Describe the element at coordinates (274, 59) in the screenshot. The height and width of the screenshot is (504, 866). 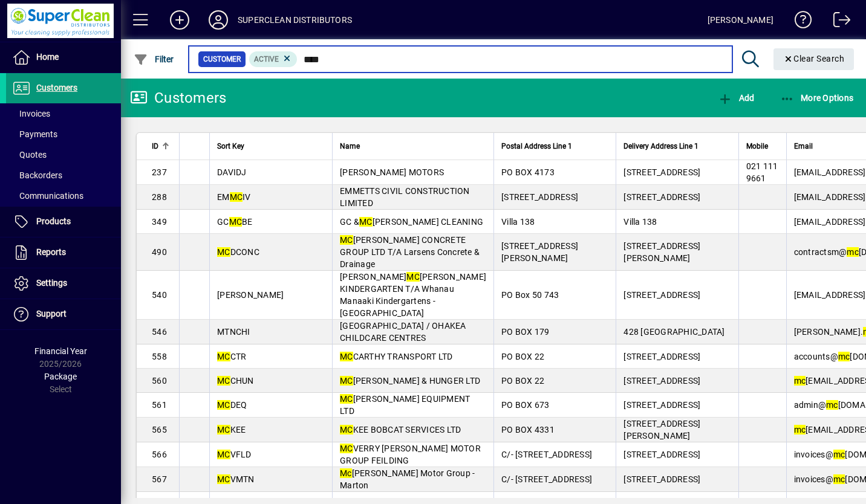
I see `mat-chip: Activation Status: Active` at that location.